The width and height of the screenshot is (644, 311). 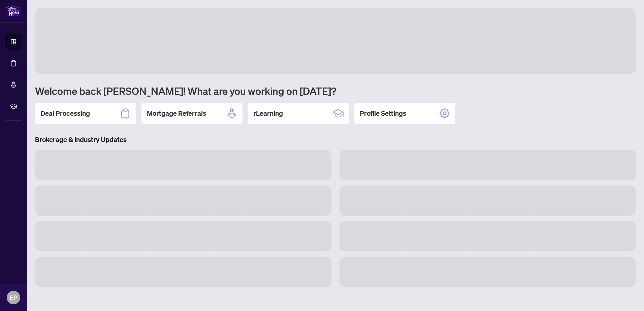 What do you see at coordinates (177, 113) in the screenshot?
I see `h2: Mortgage Referrals` at bounding box center [177, 113].